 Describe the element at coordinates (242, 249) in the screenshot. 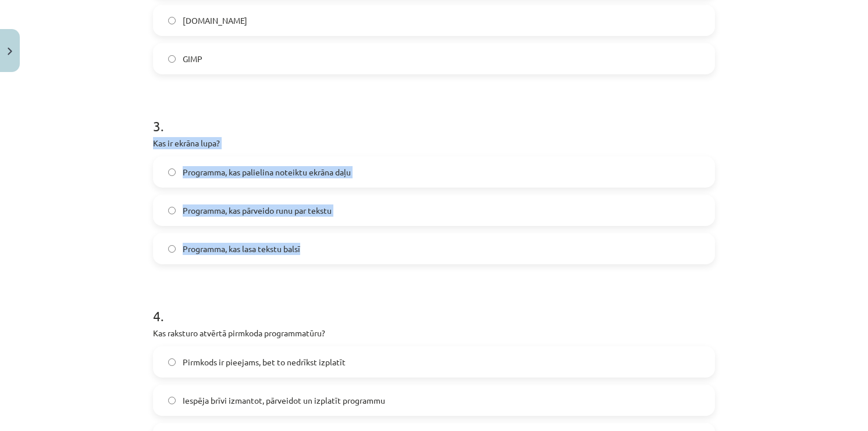

I see `span: Programma, kas lasa tekstu balsī` at that location.